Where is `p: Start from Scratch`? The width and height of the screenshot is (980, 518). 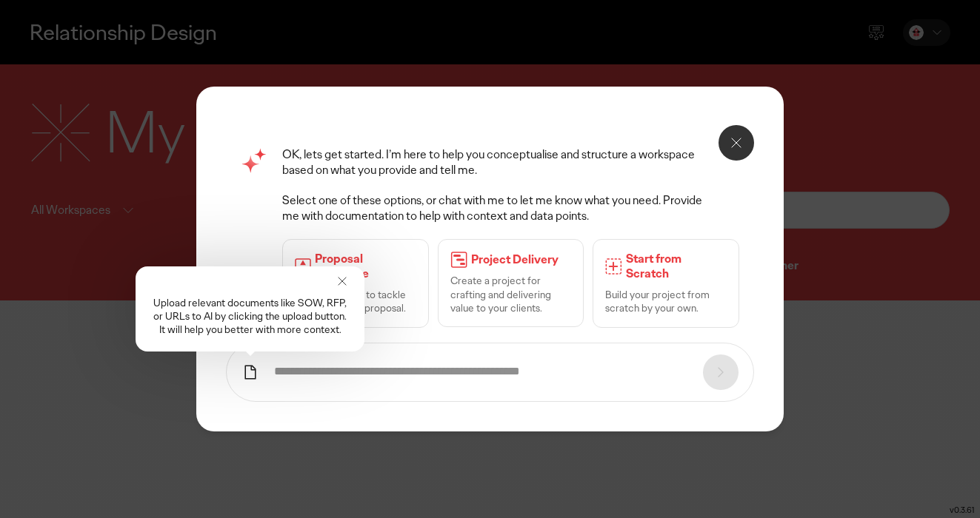
p: Start from Scratch is located at coordinates (676, 268).